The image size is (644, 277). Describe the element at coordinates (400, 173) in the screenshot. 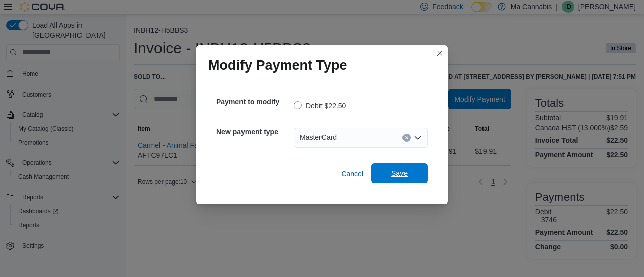

I see `span: Save` at that location.